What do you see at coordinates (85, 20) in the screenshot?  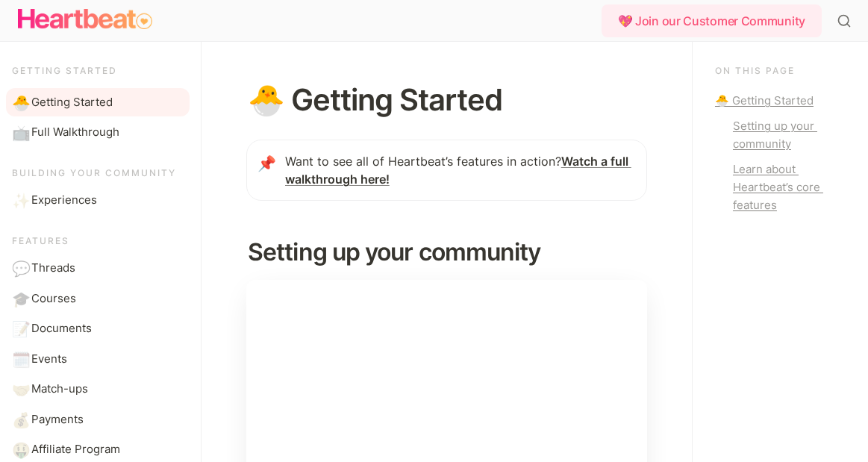 I see `img: Logo` at bounding box center [85, 20].